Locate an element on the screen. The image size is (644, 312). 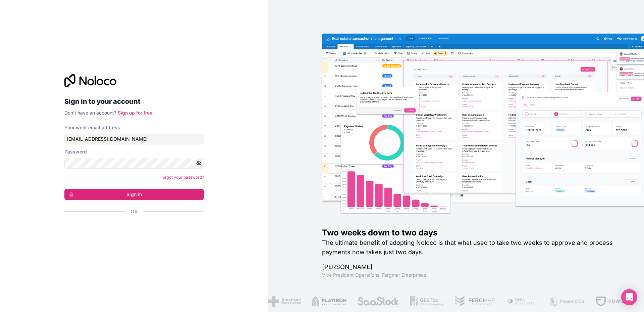
img: /assets/phoenix-BREaitsQ.png is located at coordinates (567, 301).